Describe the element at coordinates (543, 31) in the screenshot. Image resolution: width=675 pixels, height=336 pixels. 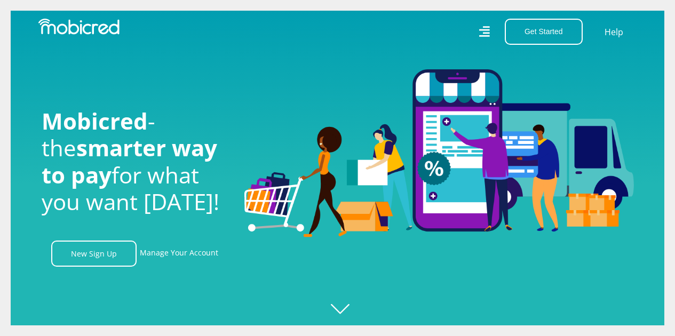
I see `button: Get Started` at that location.